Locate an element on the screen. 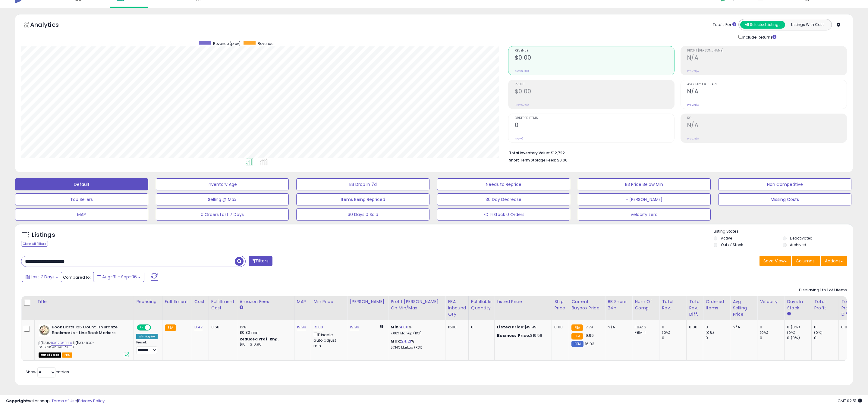  h5: Analytics is located at coordinates (50, 25).